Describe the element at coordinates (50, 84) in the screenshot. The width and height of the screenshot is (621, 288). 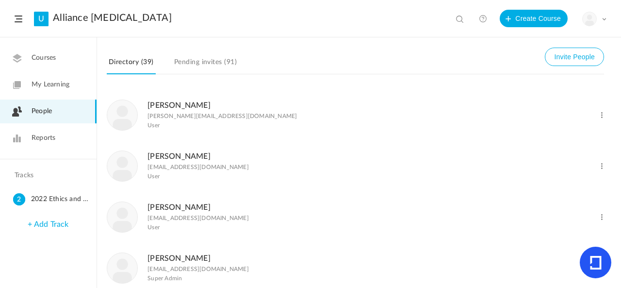
I see `span: My Learning` at that location.